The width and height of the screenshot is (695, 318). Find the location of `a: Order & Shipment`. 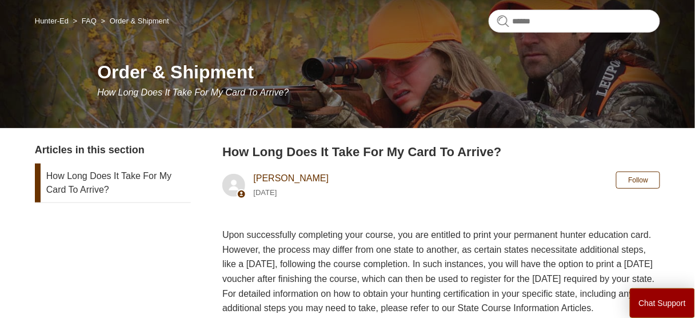

a: Order & Shipment is located at coordinates (139, 21).